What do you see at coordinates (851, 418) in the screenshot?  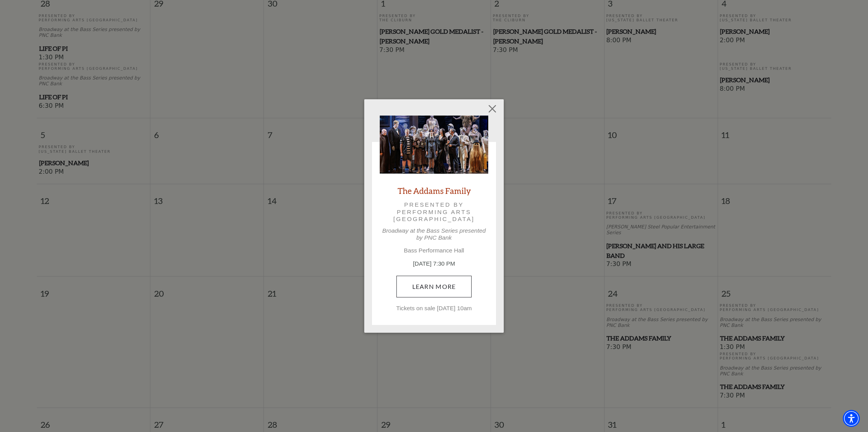 I see `div: Accessibility Menu` at bounding box center [851, 418].